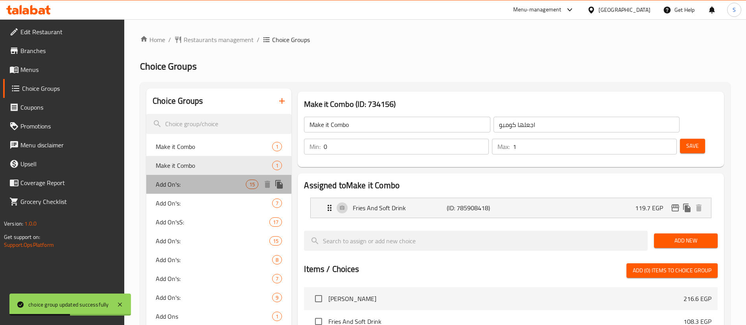 This screenshot has height=325, width=746. Describe the element at coordinates (277, 298) in the screenshot. I see `span: 9` at that location.